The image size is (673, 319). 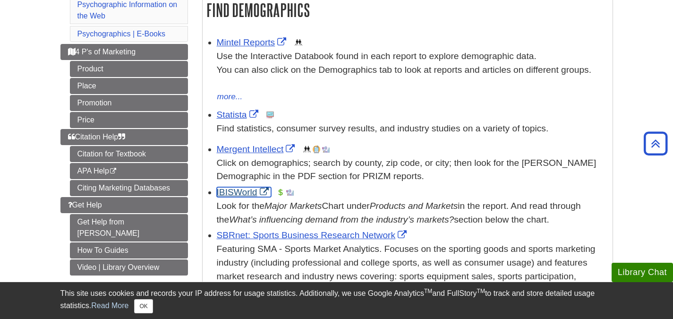 I want to click on div: Use the Interactive Databook found in each report to explore demographic data. You can also click..., so click(x=412, y=70).